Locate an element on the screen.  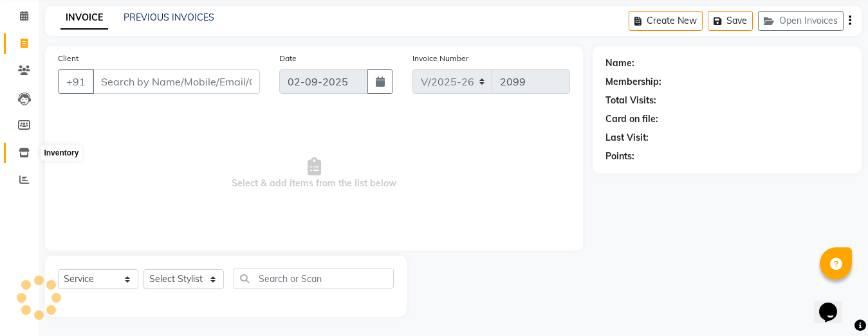
div: Points: is located at coordinates (619, 156).